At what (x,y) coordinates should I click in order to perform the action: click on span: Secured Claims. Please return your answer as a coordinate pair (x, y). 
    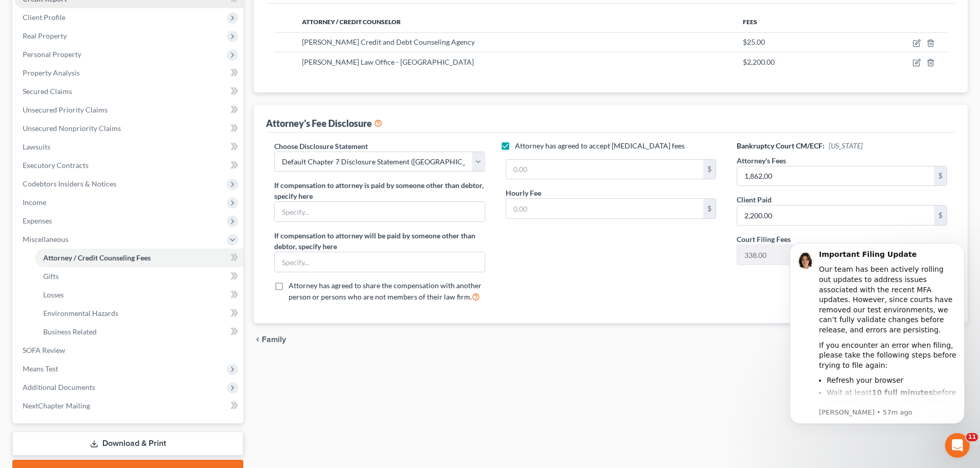
    Looking at the image, I should click on (48, 91).